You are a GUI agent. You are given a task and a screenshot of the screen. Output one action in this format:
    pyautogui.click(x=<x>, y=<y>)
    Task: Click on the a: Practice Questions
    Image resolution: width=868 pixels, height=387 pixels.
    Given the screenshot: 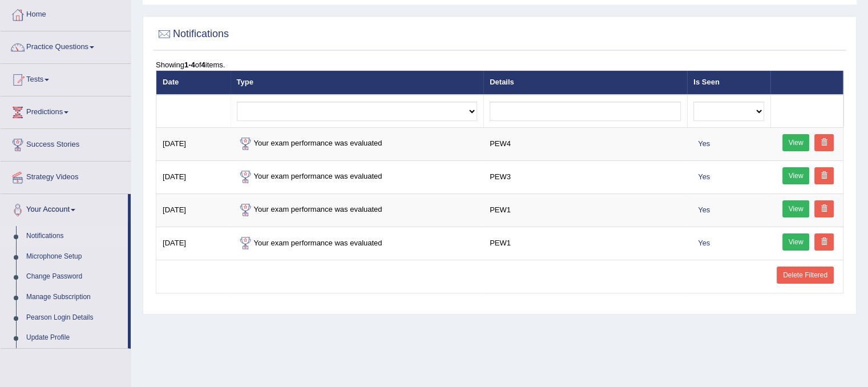 What is the action you would take?
    pyautogui.click(x=66, y=45)
    